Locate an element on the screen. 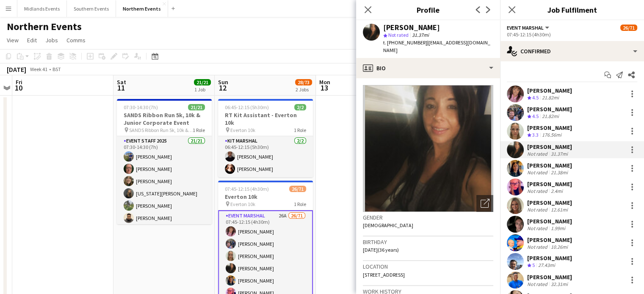  div: 1.99mi is located at coordinates (558, 228).